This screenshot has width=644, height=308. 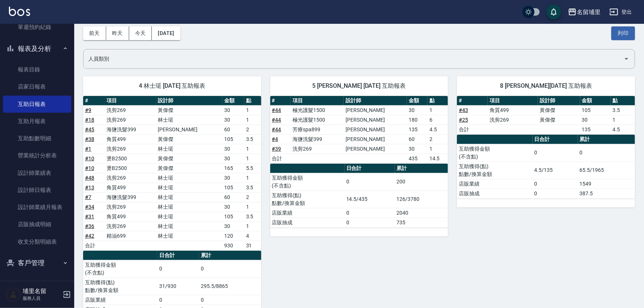 What do you see at coordinates (627, 59) in the screenshot?
I see `button: Open` at bounding box center [627, 59].